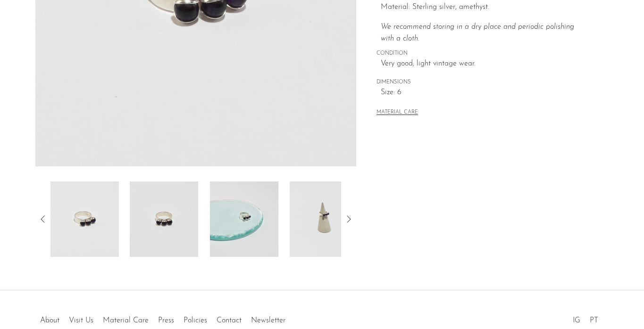  What do you see at coordinates (50, 321) in the screenshot?
I see `a: About` at bounding box center [50, 321].